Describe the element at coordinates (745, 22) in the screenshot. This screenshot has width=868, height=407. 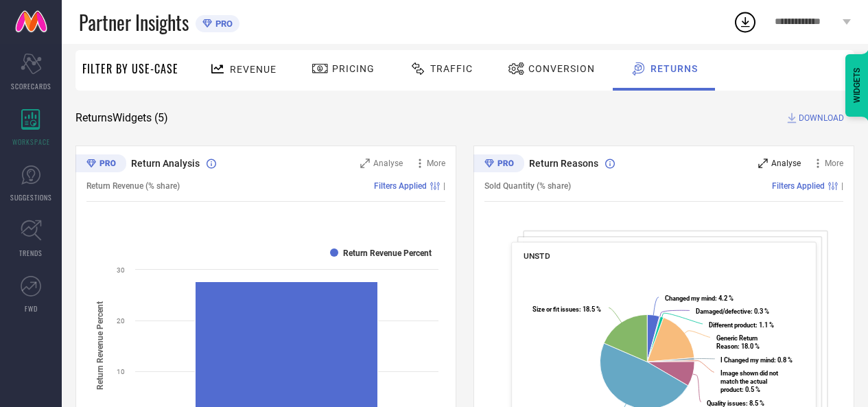
I see `div: Open download list` at that location.